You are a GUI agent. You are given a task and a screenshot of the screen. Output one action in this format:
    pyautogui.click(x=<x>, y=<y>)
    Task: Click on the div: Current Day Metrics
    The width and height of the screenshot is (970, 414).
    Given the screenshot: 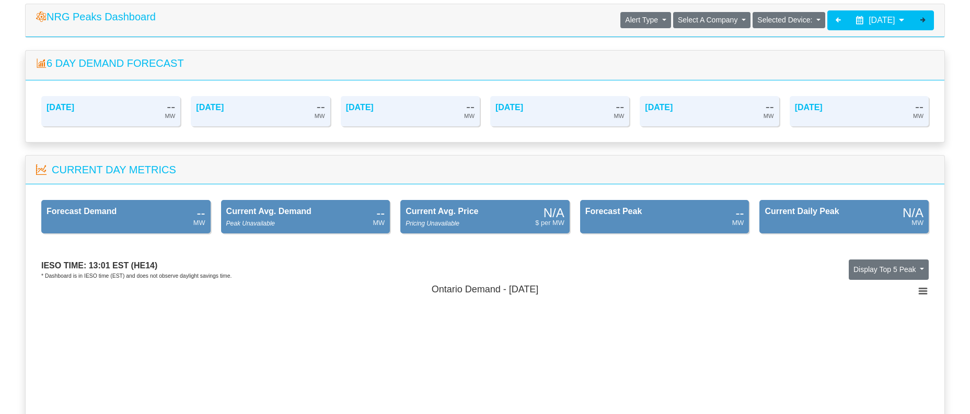 What is the action you would take?
    pyautogui.click(x=114, y=170)
    